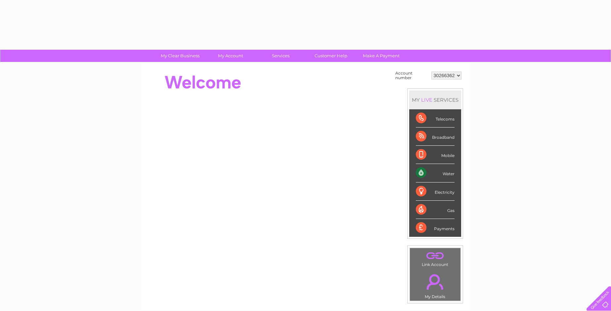  Describe the element at coordinates (435, 285) in the screenshot. I see `td: My Details` at that location.